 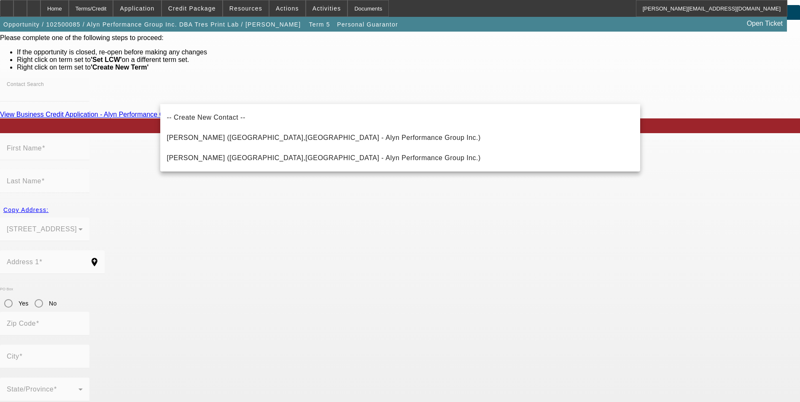 What do you see at coordinates (287, 8) in the screenshot?
I see `button: Actions` at bounding box center [287, 8].